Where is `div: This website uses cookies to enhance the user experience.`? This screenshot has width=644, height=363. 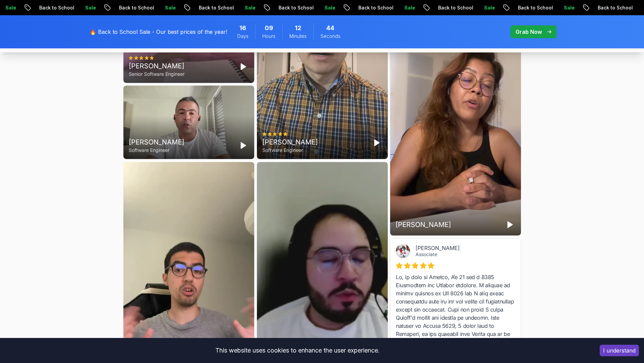
div: This website uses cookies to enhance the user experience. is located at coordinates (297, 350).